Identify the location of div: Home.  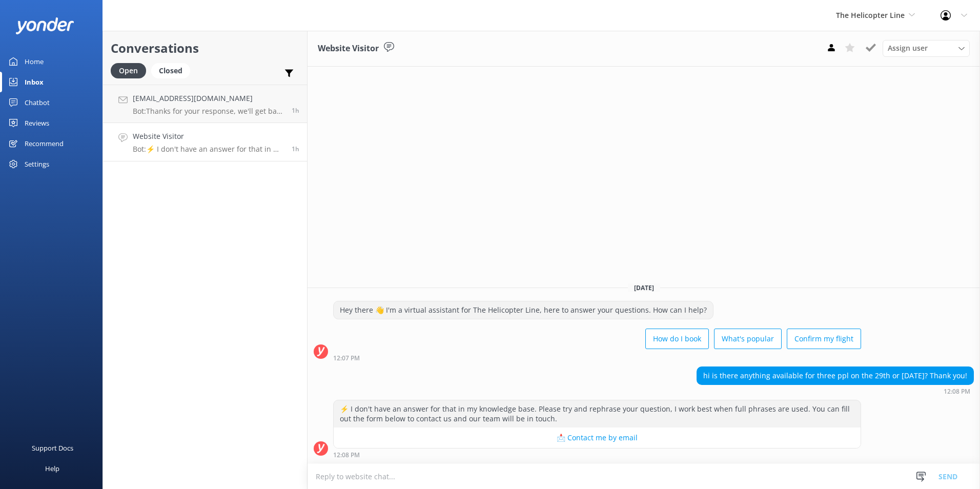
(34, 61).